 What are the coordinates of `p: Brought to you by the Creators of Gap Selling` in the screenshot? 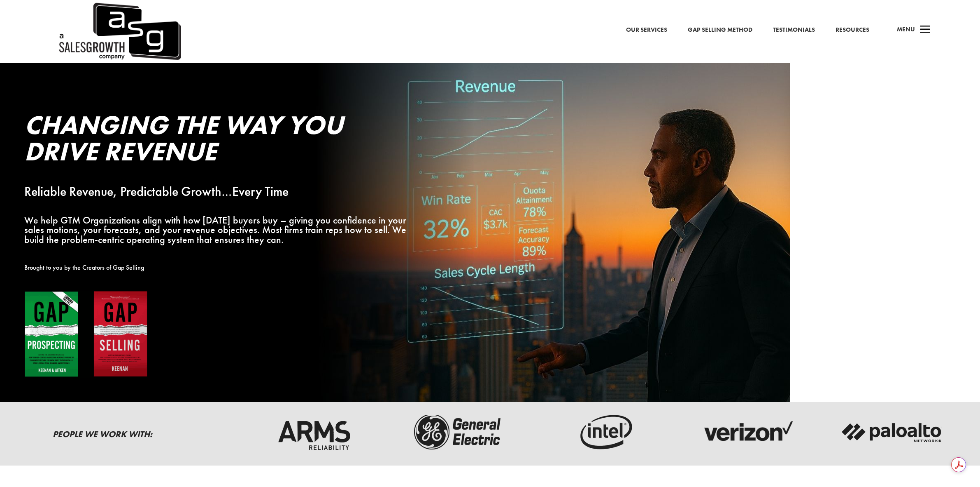 It's located at (216, 268).